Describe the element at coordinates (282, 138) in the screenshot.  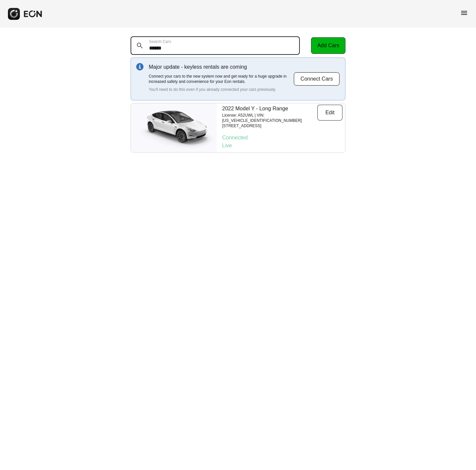
I see `p: Connected` at that location.